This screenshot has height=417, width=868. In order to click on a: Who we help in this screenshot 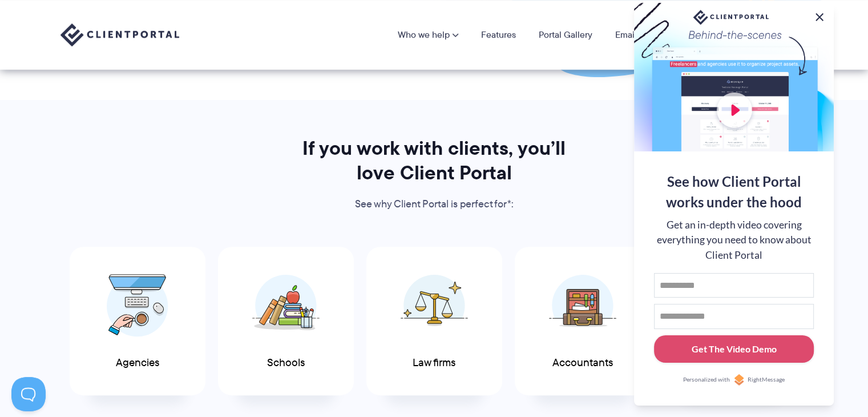, I will do `click(428, 35)`.